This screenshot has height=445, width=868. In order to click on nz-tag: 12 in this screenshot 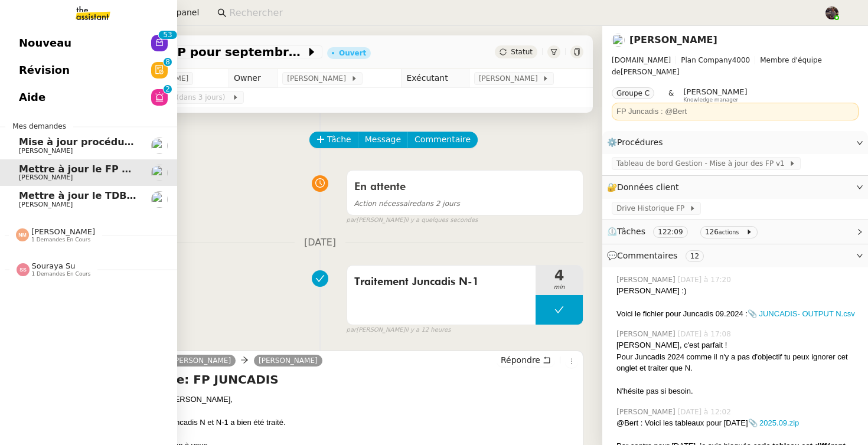, I will do `click(695, 256)`.